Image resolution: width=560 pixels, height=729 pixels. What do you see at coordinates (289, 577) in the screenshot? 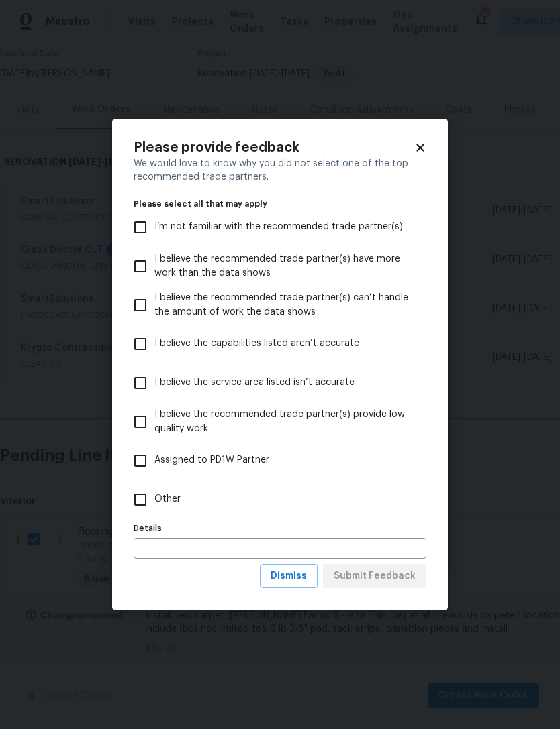
I see `span: Dismiss` at bounding box center [289, 577].